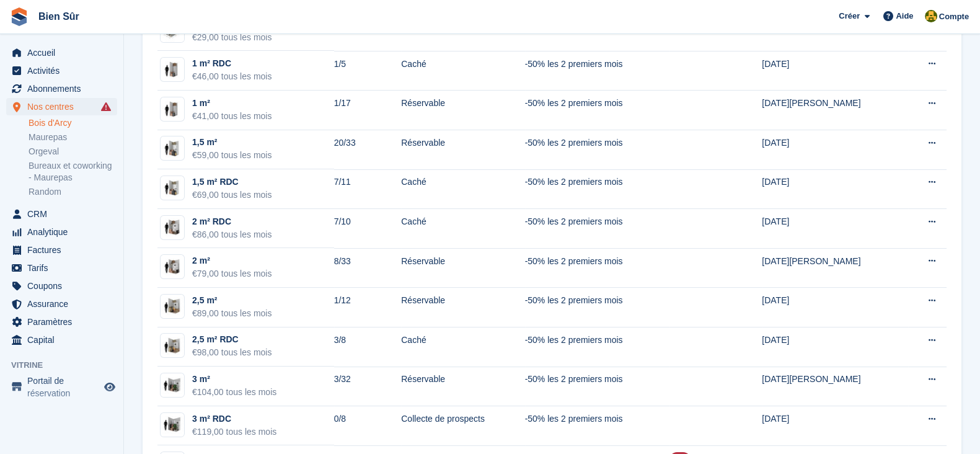  Describe the element at coordinates (73, 122) in the screenshot. I see `a: Bois d'Arcy` at that location.